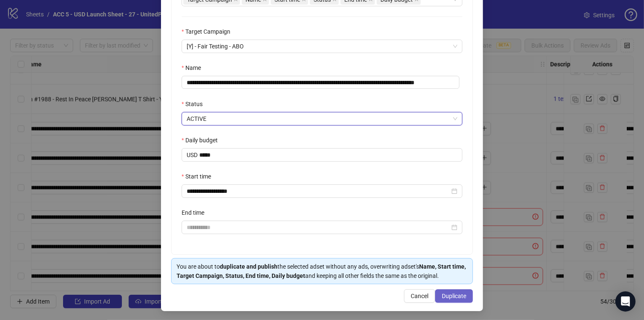 This screenshot has height=320, width=644. What do you see at coordinates (454, 296) in the screenshot?
I see `button: Duplicate` at bounding box center [454, 296].